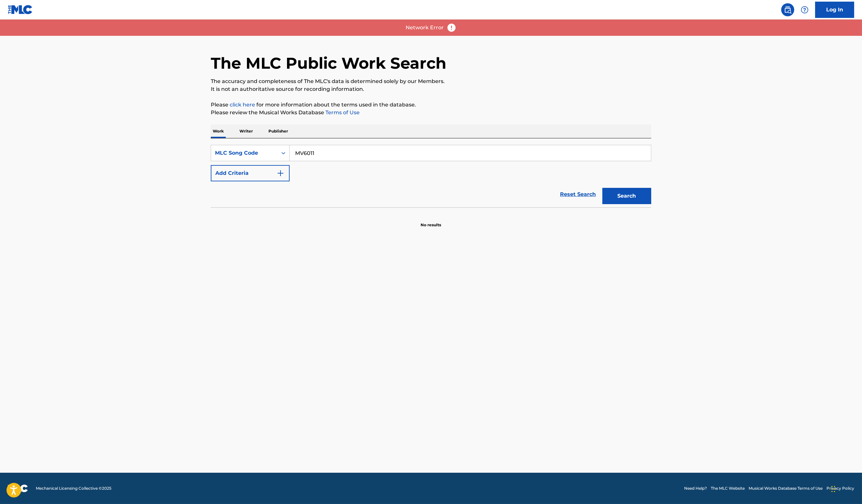  What do you see at coordinates (805, 10) in the screenshot?
I see `div: Help` at bounding box center [805, 10].